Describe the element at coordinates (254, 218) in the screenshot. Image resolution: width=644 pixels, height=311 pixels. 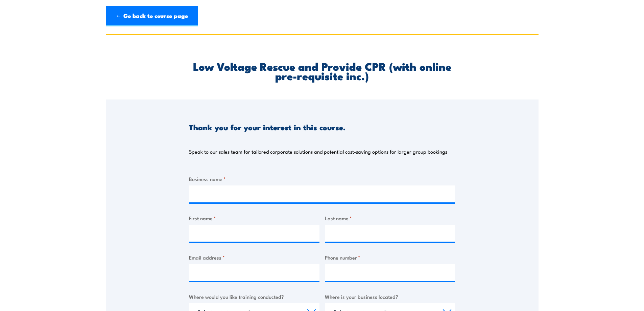
I see `label: First name` at that location.